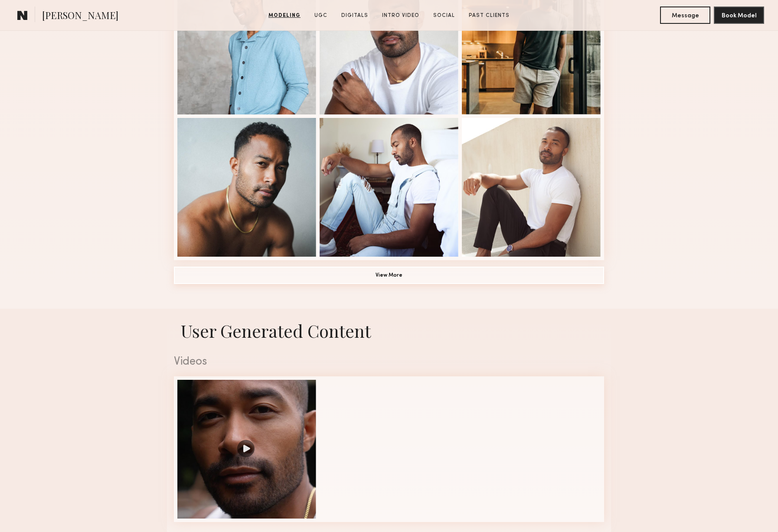 The height and width of the screenshot is (532, 778). What do you see at coordinates (355, 16) in the screenshot?
I see `a: Digitals` at bounding box center [355, 16].